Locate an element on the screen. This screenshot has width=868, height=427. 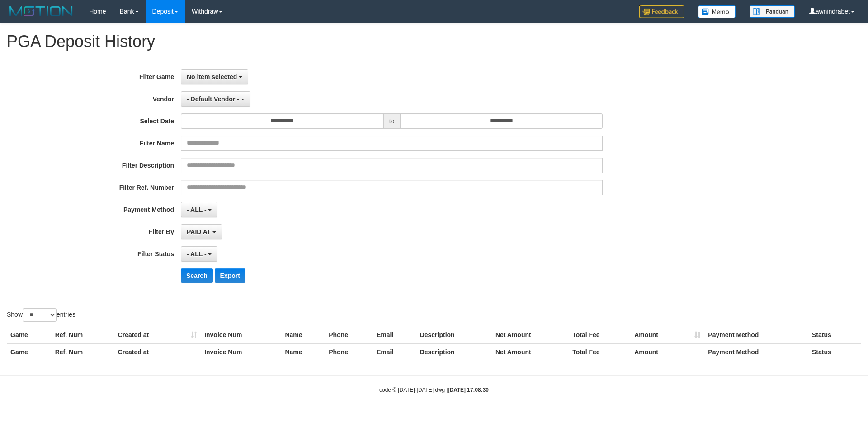
h1: PGA Deposit History is located at coordinates (434, 42).